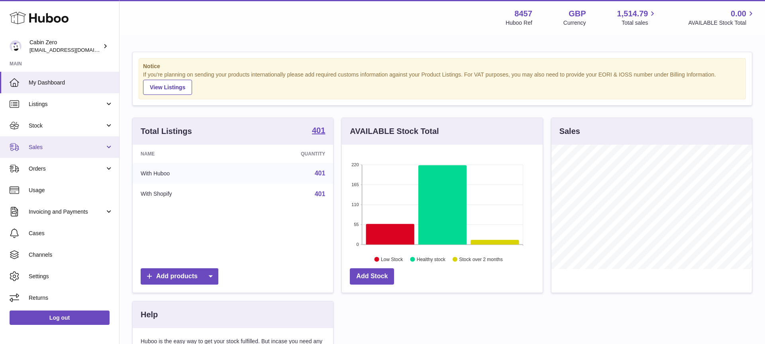  What do you see at coordinates (167, 87) in the screenshot?
I see `a: View Listings` at bounding box center [167, 87].